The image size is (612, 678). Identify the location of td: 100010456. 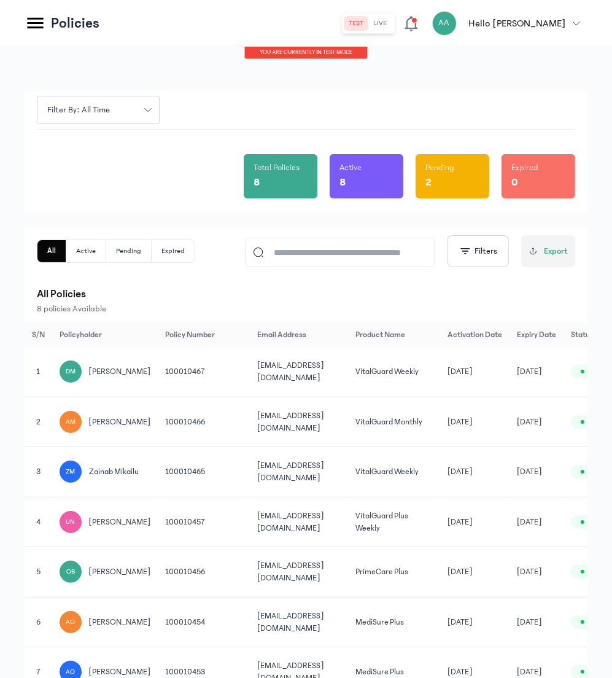
(204, 572).